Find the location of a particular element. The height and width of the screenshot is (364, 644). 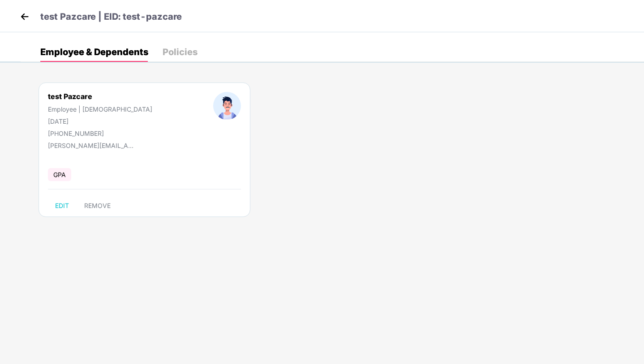

button: REMOVE is located at coordinates (98, 206).